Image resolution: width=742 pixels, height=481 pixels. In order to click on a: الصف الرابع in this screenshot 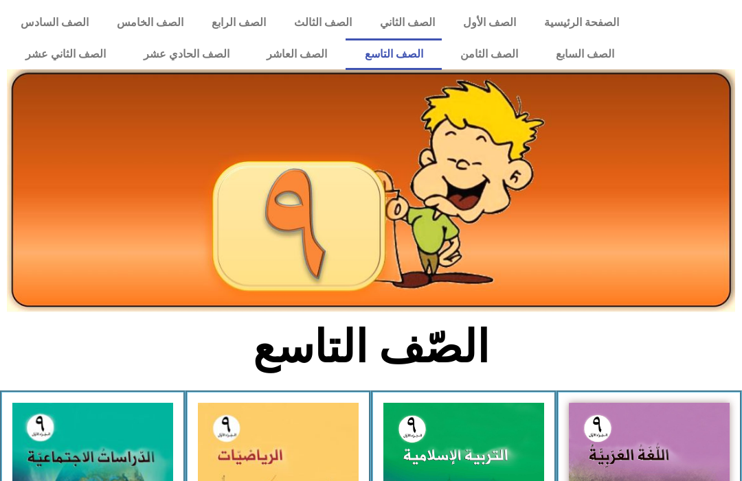, I will do `click(239, 23)`.